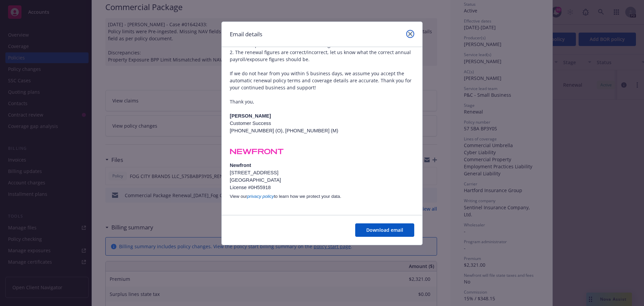  I want to click on a: privacy policy, so click(261, 196).